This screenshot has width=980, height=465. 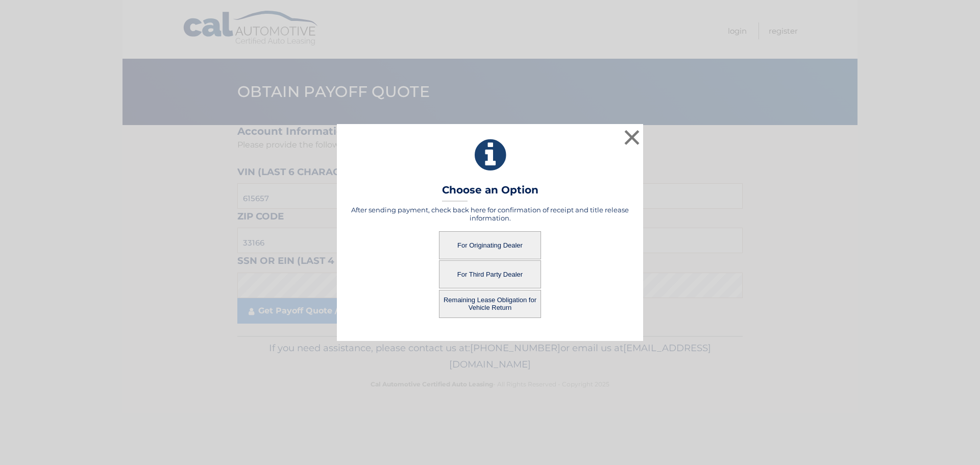 What do you see at coordinates (490, 274) in the screenshot?
I see `button: For Third Party Dealer` at bounding box center [490, 274].